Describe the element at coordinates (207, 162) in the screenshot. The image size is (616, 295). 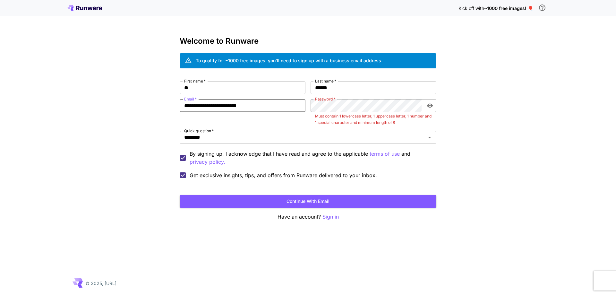
I see `p: privacy policy.` at that location.